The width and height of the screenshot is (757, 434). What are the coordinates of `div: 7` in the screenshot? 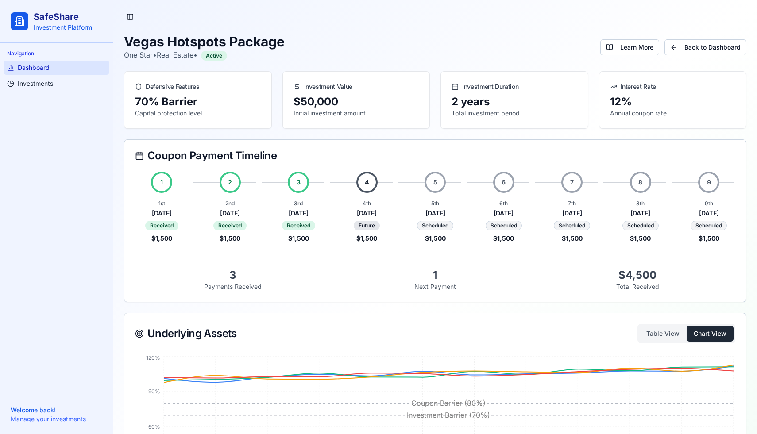 It's located at (572, 182).